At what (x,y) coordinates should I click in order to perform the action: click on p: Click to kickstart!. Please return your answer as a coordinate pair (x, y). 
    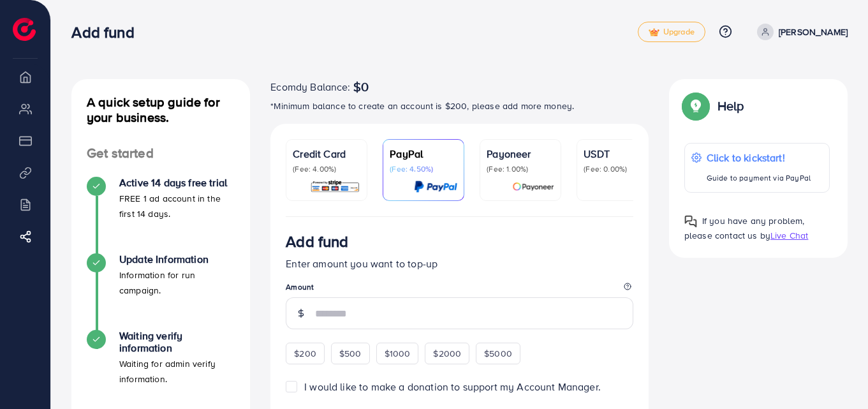
    Looking at the image, I should click on (758, 157).